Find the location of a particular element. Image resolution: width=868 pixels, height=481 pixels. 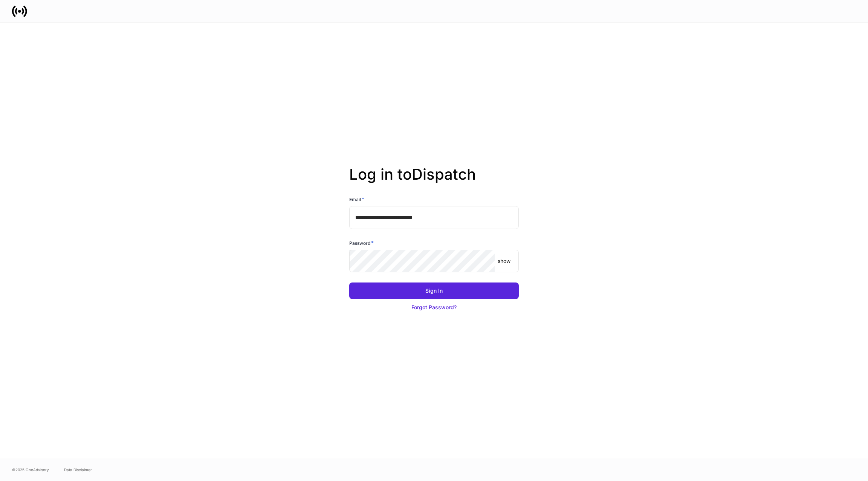

button: Forgot Password? is located at coordinates (434, 307).